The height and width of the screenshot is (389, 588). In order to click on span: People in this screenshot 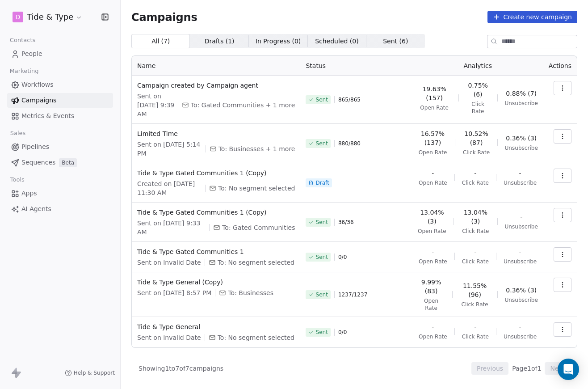, I will do `click(32, 54)`.